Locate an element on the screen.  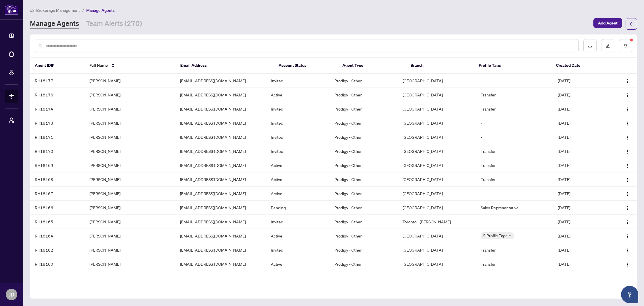
td: RH18171 is located at coordinates (57, 137).